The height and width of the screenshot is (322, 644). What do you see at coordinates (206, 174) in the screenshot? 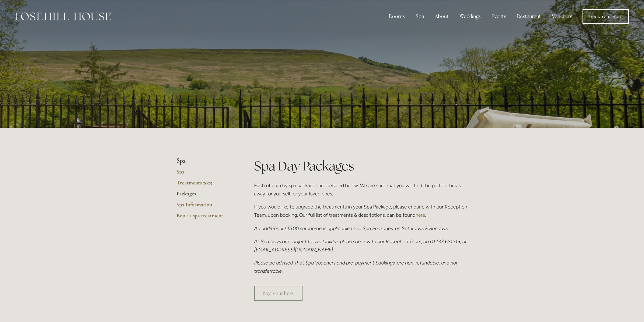
I see `a: Spa` at bounding box center [206, 174].